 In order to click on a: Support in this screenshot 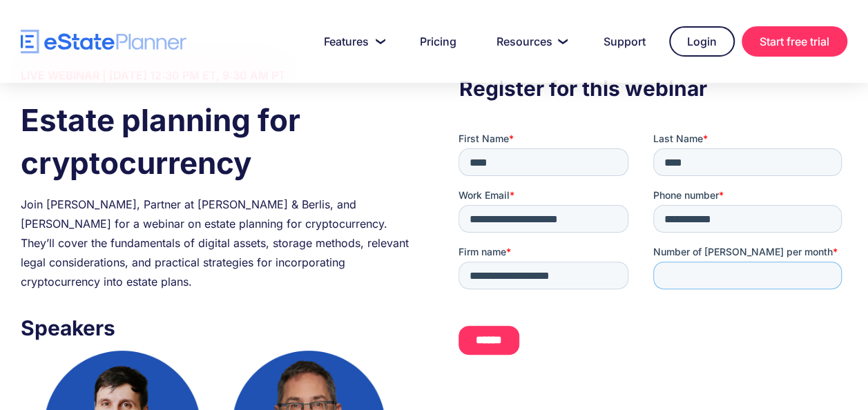, I will do `click(624, 42)`.